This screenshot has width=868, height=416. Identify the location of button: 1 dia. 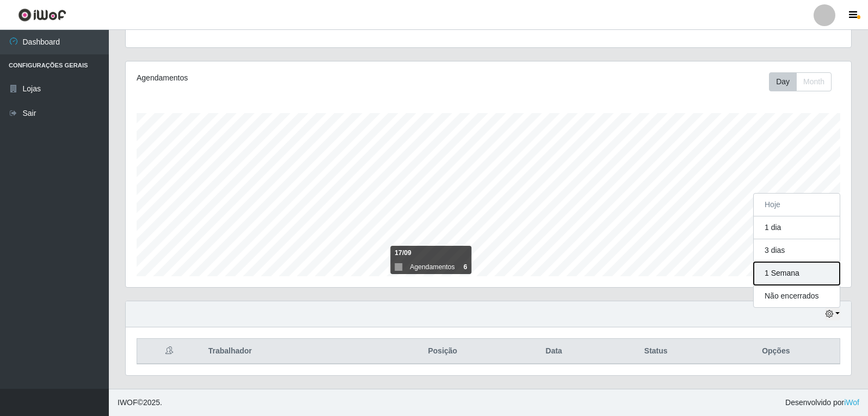
(796, 228).